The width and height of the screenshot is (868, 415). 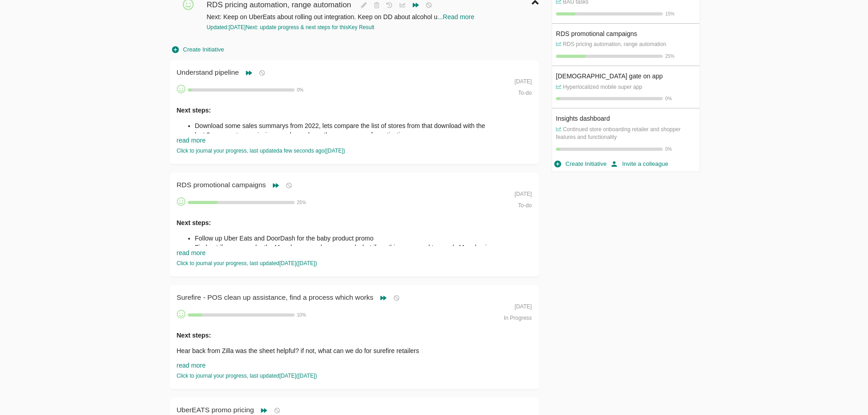 What do you see at coordinates (337, 350) in the screenshot?
I see `p: Hear back from Zilla was the sheet helpful? if not, what can we do for surefire retailers` at bounding box center [337, 350].